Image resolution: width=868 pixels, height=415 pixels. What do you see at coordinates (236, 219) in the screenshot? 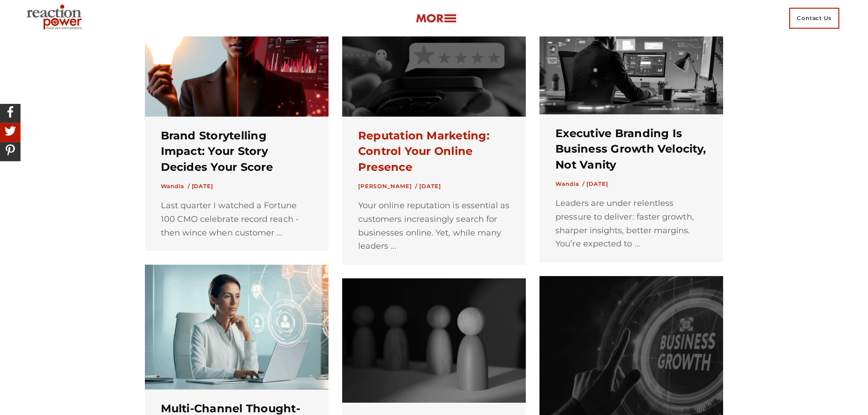
I see `div: Last quarter I watched a Fortune 100 CMO celebrate record reach - then wince when customer ...` at bounding box center [236, 219].